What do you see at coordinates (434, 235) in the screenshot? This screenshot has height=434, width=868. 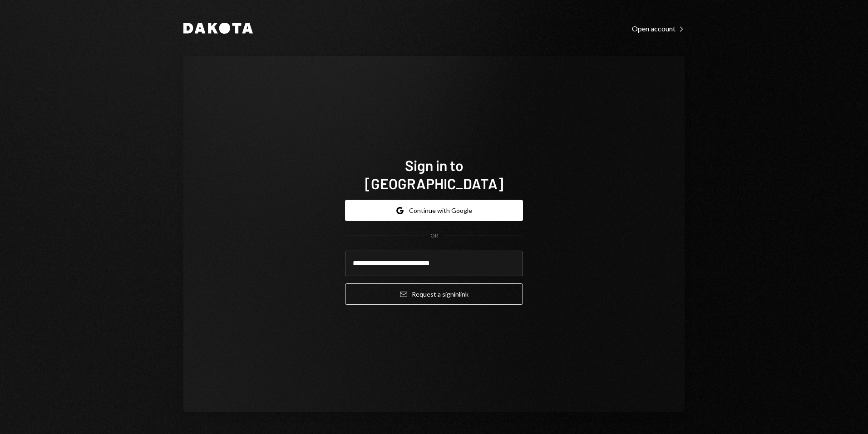 I see `div: OR` at bounding box center [434, 235].